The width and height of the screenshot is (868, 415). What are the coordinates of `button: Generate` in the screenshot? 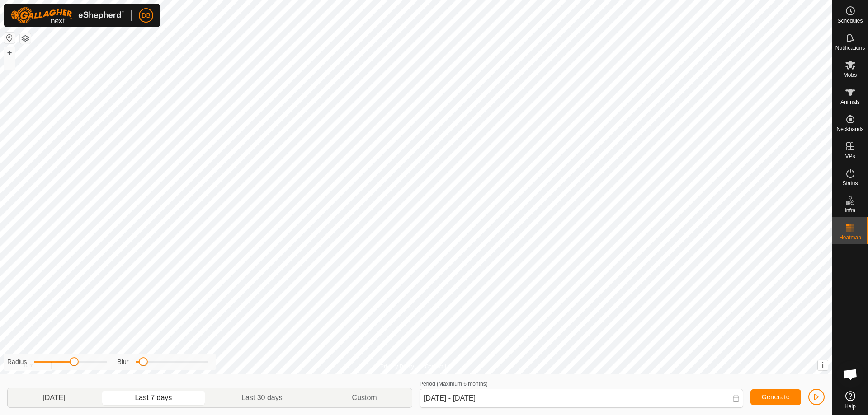 It's located at (776, 397).